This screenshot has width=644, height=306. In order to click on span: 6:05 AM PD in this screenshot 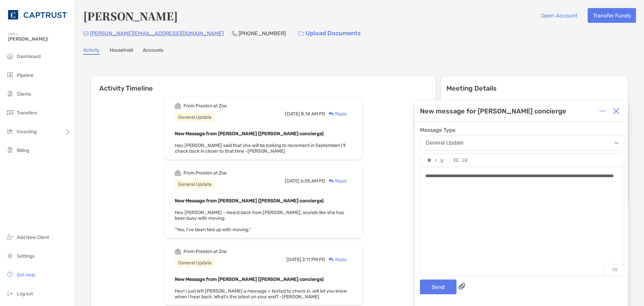, I will do `click(312, 181)`.